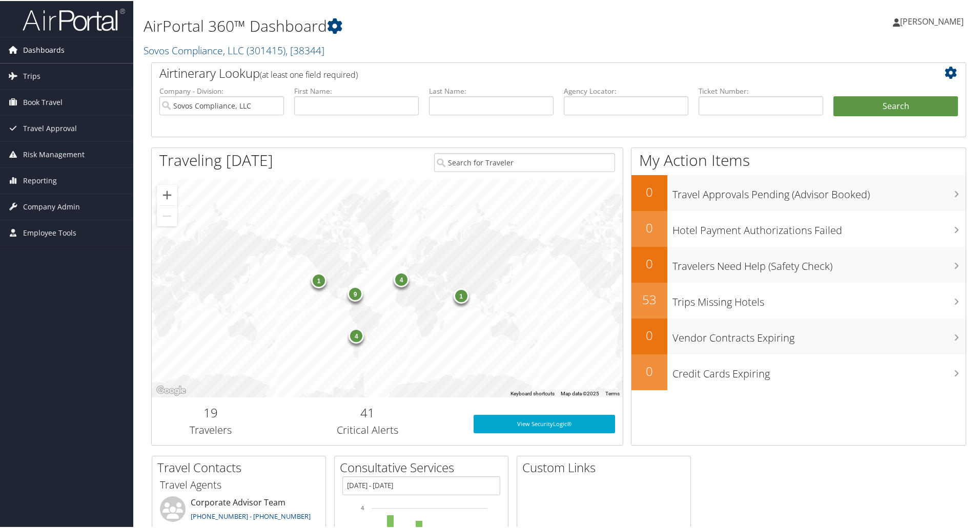 The width and height of the screenshot is (980, 528). What do you see at coordinates (171, 390) in the screenshot?
I see `img: Google` at bounding box center [171, 390].